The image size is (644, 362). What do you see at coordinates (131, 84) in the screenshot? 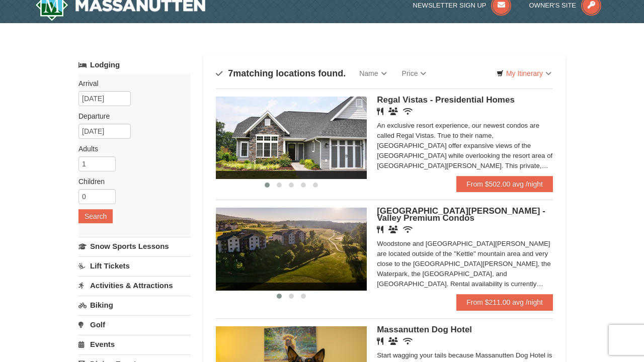
I see `label: Arrival` at bounding box center [131, 84].